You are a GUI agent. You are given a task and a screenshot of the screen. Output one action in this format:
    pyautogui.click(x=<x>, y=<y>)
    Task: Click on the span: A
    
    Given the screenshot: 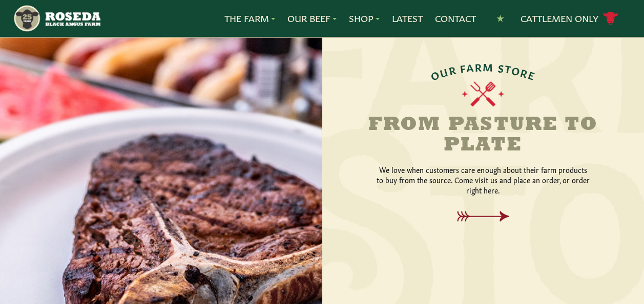 What is the action you would take?
    pyautogui.click(x=471, y=66)
    